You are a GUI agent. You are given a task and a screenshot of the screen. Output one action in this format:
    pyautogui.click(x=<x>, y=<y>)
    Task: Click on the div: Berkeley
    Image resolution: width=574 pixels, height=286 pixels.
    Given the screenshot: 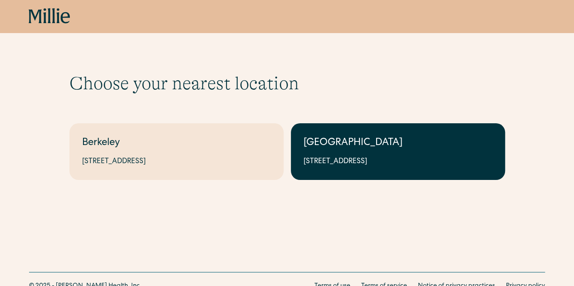 What is the action you would take?
    pyautogui.click(x=177, y=143)
    